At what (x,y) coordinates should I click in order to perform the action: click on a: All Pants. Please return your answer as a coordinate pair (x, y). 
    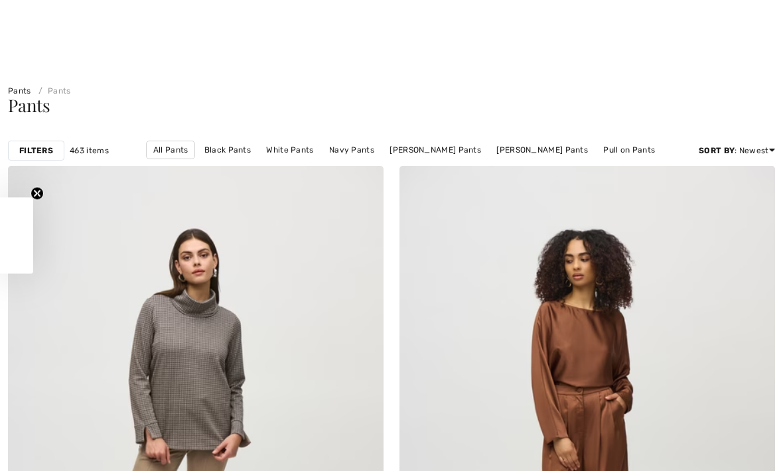
    Looking at the image, I should click on (171, 150).